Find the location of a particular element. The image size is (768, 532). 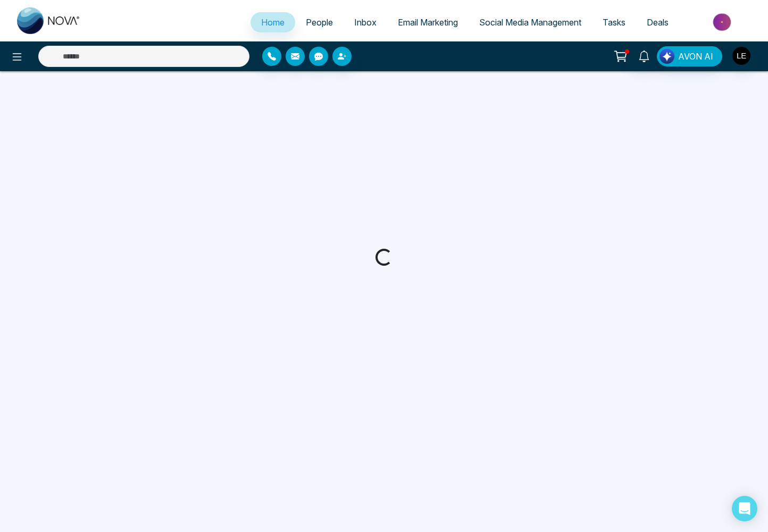

img: Market-place.gif is located at coordinates (722, 22).